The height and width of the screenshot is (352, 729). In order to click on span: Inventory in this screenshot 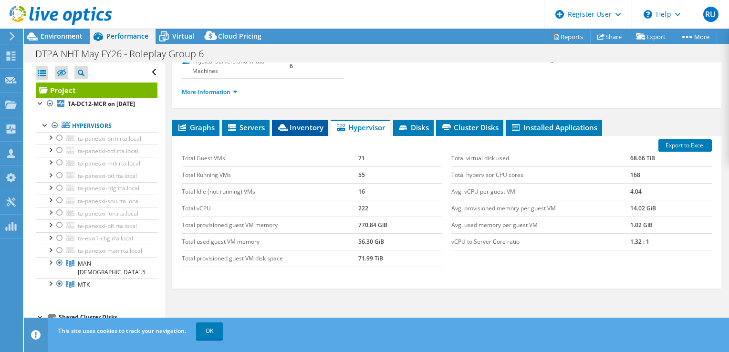, I will do `click(300, 127)`.